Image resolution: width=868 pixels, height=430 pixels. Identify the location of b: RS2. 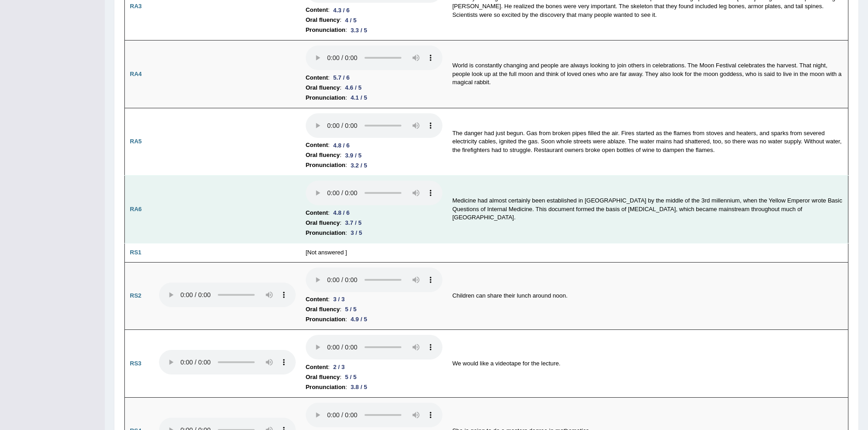
(136, 295).